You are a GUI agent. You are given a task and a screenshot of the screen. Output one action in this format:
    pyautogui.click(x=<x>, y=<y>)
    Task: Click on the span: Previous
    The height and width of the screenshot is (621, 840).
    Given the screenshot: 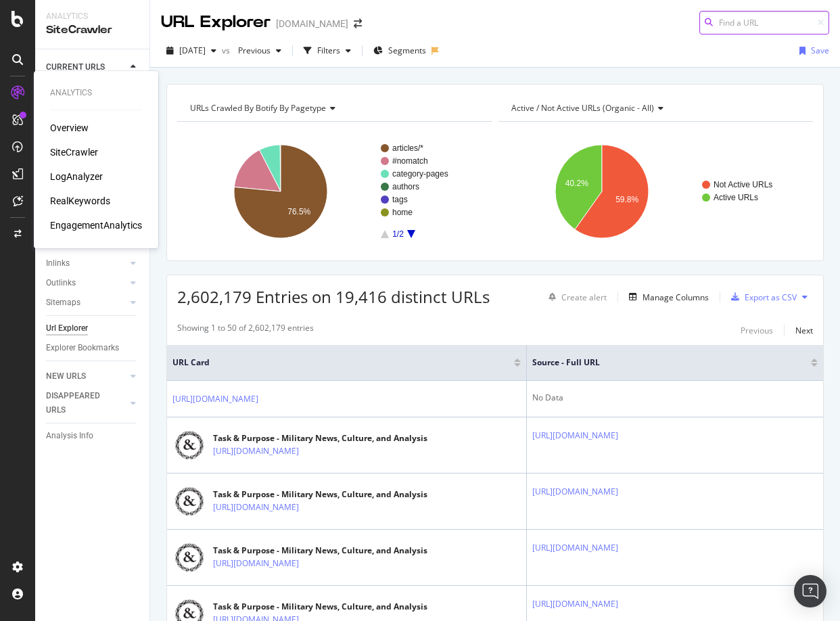 What is the action you would take?
    pyautogui.click(x=252, y=50)
    